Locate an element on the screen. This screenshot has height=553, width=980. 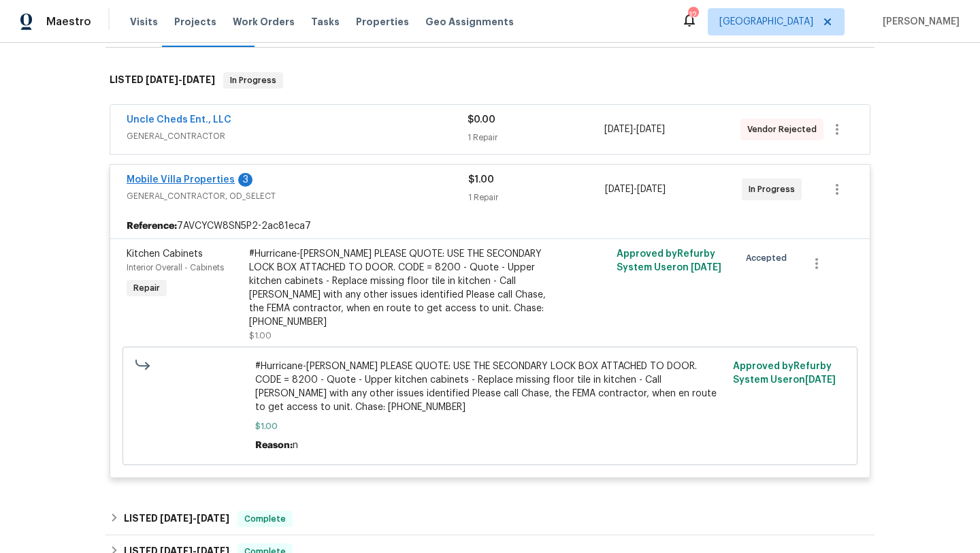
span: Work Orders is located at coordinates (263, 22).